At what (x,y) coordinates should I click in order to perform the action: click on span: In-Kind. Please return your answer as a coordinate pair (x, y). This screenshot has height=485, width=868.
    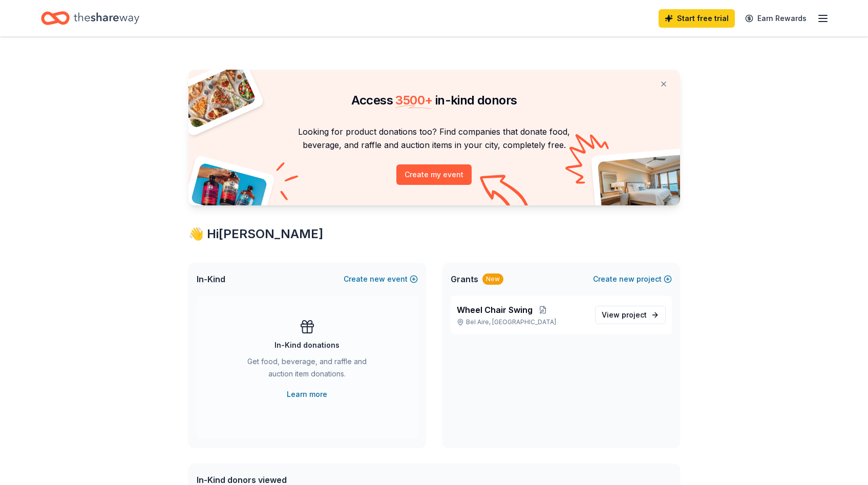
    Looking at the image, I should click on (211, 279).